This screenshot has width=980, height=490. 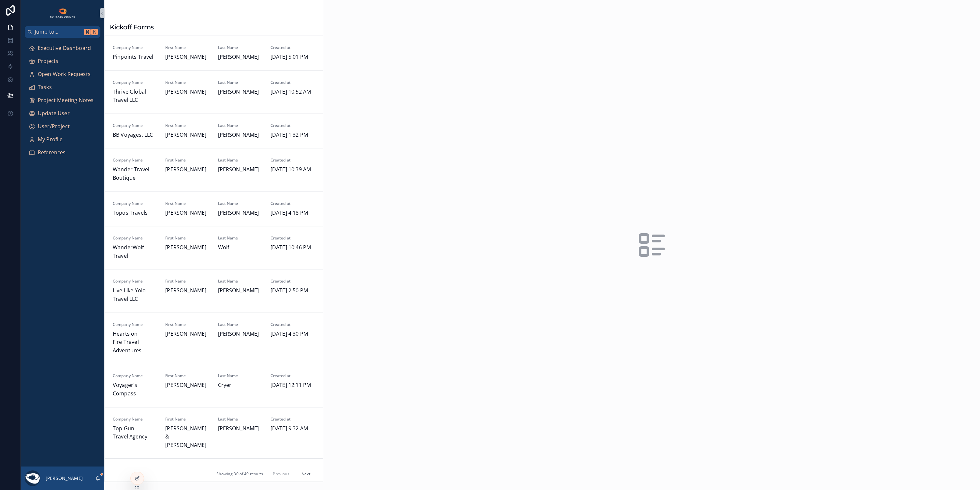 What do you see at coordinates (54, 127) in the screenshot?
I see `span: User/Project` at bounding box center [54, 127].